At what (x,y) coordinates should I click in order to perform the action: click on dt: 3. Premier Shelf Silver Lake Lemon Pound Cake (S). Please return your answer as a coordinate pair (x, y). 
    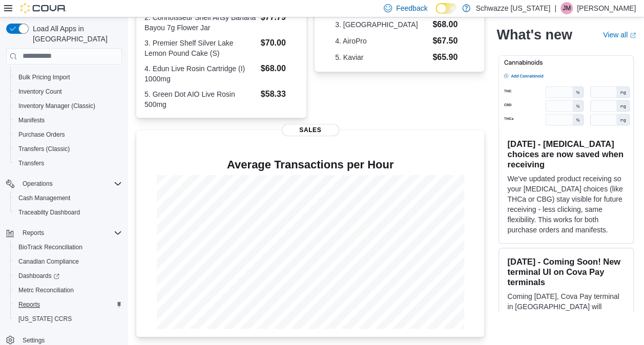
    Looking at the image, I should click on (200, 48).